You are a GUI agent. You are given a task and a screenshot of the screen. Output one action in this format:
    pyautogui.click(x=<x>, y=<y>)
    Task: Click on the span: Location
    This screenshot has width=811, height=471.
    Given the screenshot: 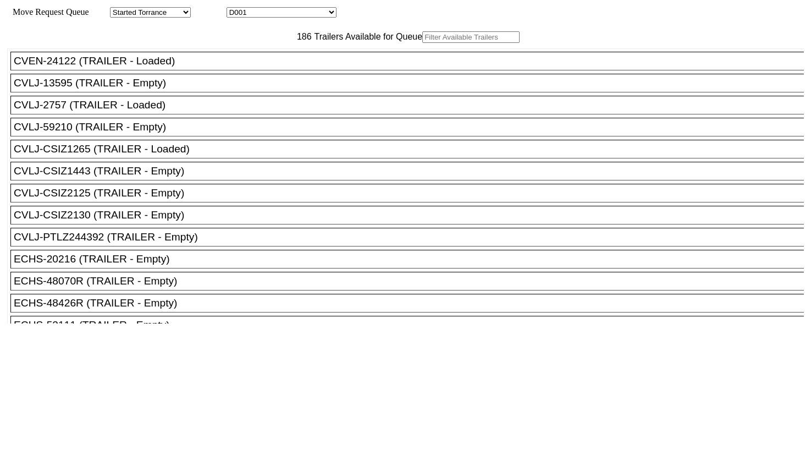 What is the action you would take?
    pyautogui.click(x=208, y=12)
    